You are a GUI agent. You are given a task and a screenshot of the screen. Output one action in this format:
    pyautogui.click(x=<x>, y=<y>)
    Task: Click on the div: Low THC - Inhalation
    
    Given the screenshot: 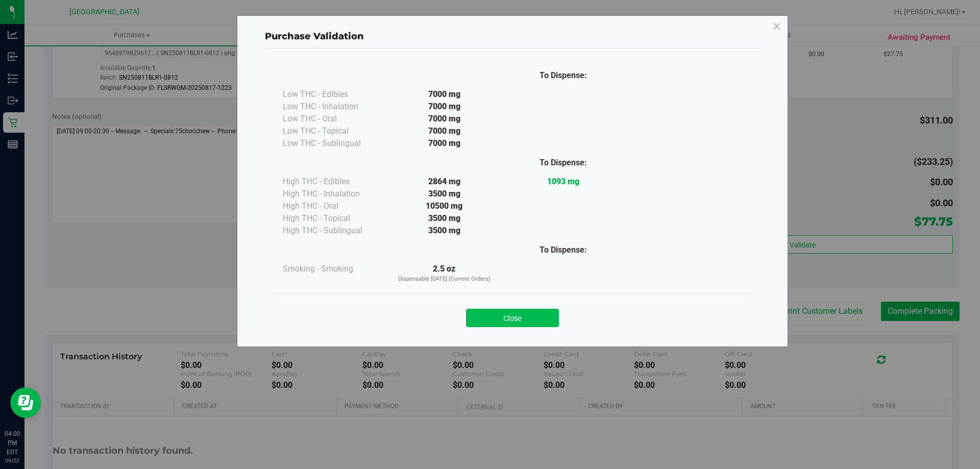 What is the action you would take?
    pyautogui.click(x=334, y=107)
    